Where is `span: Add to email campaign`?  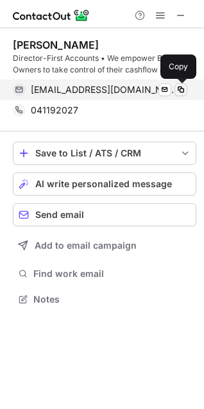
span: Add to email campaign is located at coordinates (85, 246).